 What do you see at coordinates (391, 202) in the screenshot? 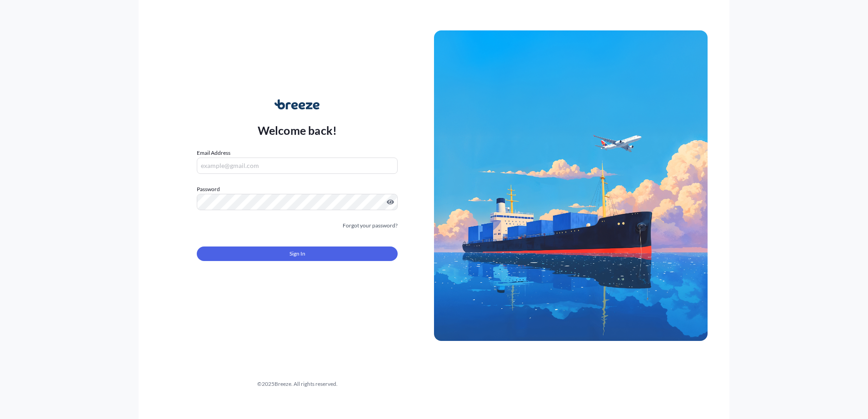
I see `button: Show password` at bounding box center [391, 202].